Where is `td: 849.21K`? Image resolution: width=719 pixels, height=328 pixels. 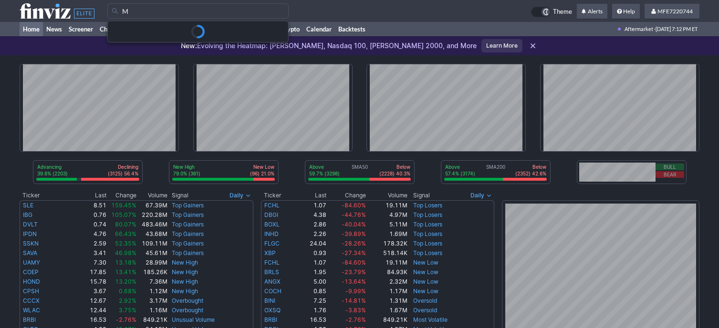 td: 849.21K is located at coordinates (152, 320).